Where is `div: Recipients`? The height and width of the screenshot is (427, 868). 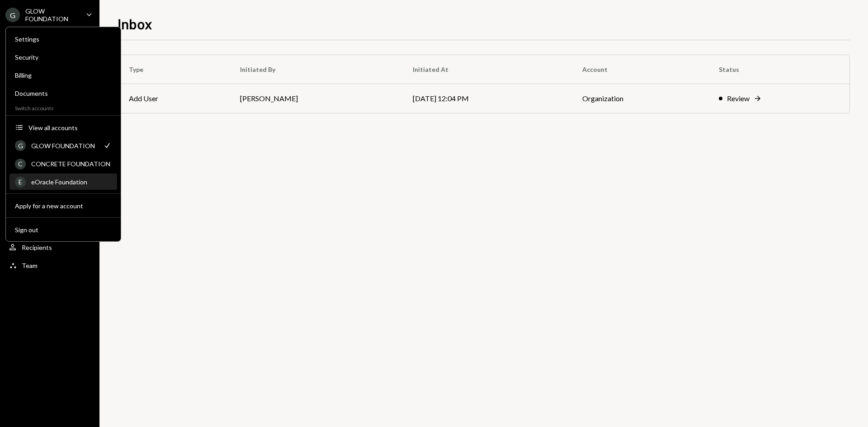
div: Recipients is located at coordinates (37, 247).